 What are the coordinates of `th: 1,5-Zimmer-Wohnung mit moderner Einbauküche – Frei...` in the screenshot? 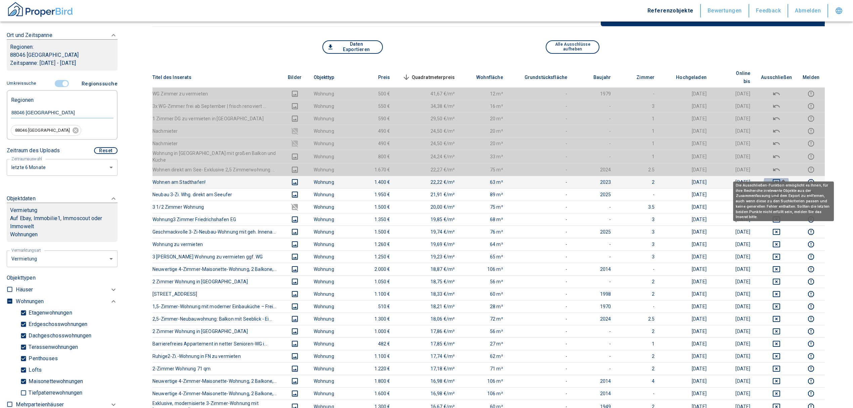 It's located at (217, 306).